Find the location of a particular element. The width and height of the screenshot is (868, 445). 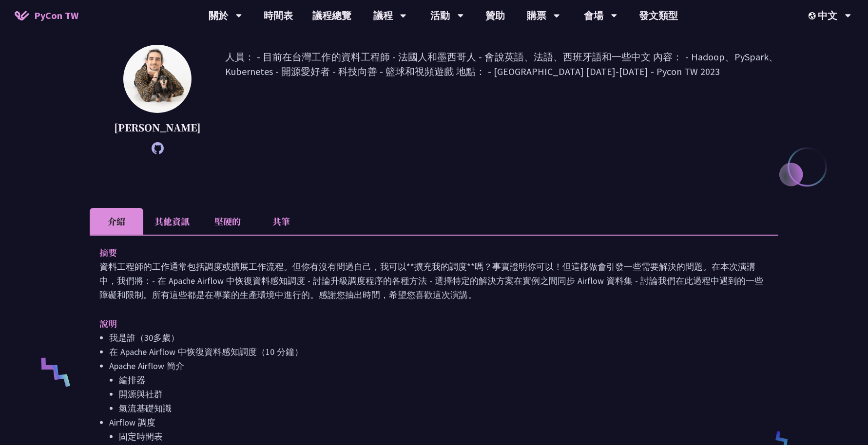

font: 資料工程師的工作通常包括調度或擴展工作流程。但你有沒有問過自己，我可以**擴充我的調度**嗎？事實證明你可以！但這樣做會引發一些需要解決的問題。在本次演講中，我們將：- 在 Apache Air... is located at coordinates (431, 281).